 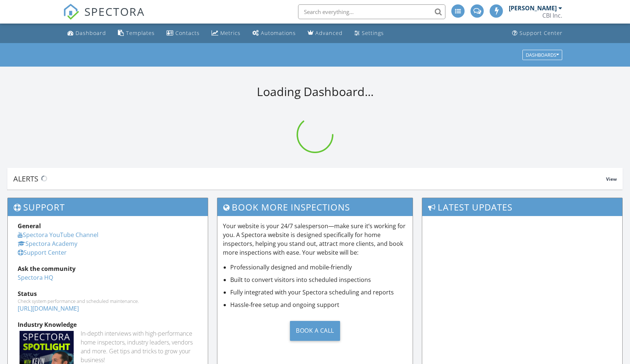 What do you see at coordinates (226, 33) in the screenshot?
I see `a: Metrics` at bounding box center [226, 33].